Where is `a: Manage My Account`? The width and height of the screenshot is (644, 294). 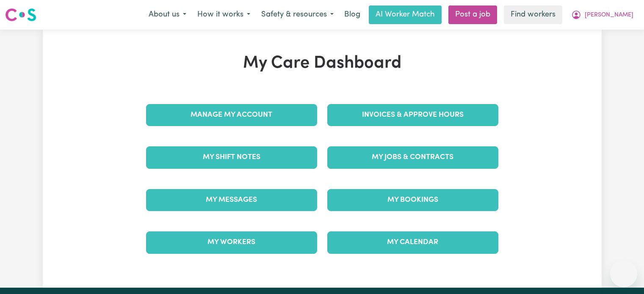 a: Manage My Account is located at coordinates (232, 115).